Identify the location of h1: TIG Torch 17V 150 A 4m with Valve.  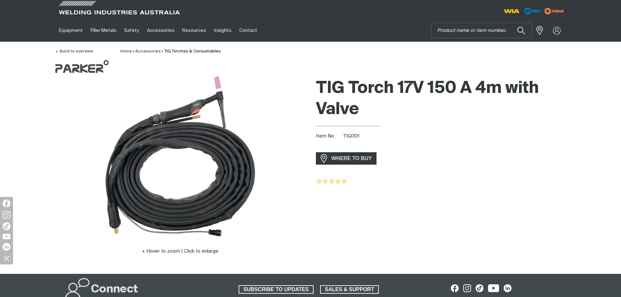
(441, 99).